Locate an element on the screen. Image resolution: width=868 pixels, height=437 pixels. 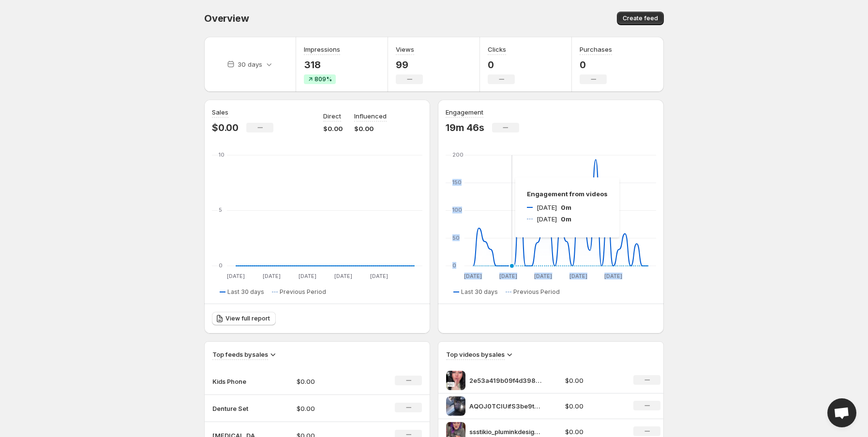
text: 200 is located at coordinates (457, 155).